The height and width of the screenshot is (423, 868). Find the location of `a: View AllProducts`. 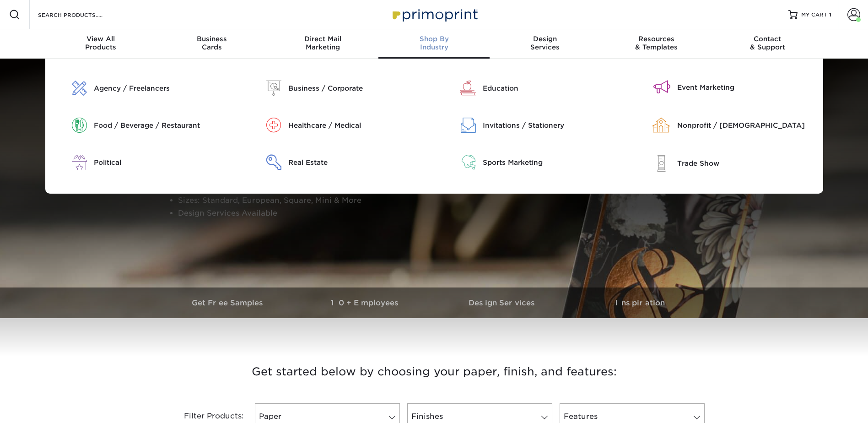

a: View AllProducts is located at coordinates (101, 44).